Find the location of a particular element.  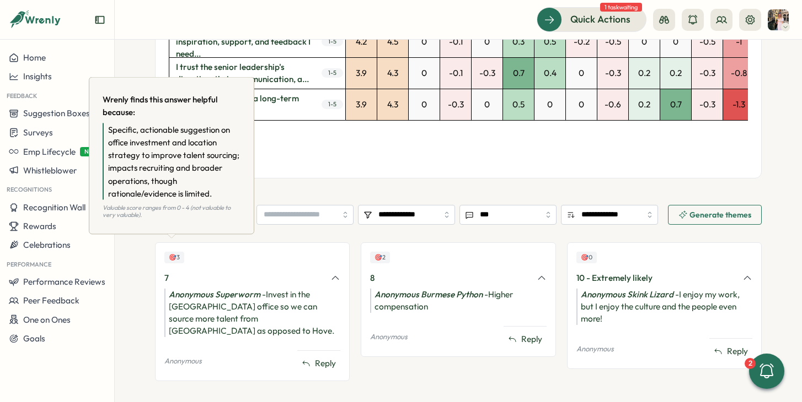

span: One on Ones is located at coordinates (47, 320).